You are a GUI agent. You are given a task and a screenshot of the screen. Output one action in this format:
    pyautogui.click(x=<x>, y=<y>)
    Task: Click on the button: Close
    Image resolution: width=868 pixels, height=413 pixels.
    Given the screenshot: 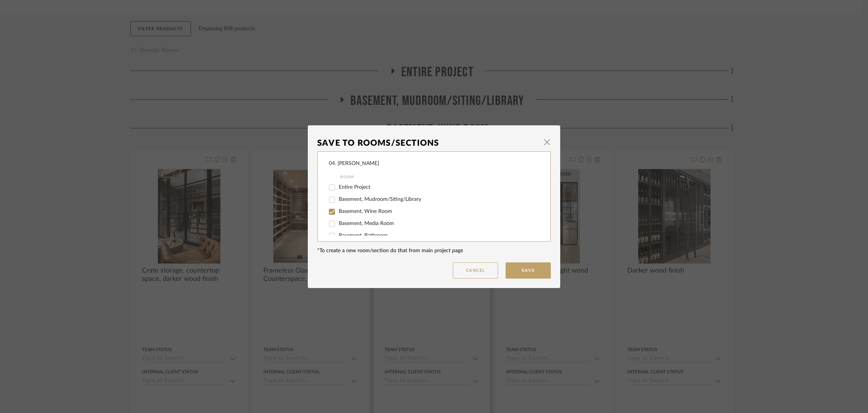 What is the action you would take?
    pyautogui.click(x=547, y=142)
    